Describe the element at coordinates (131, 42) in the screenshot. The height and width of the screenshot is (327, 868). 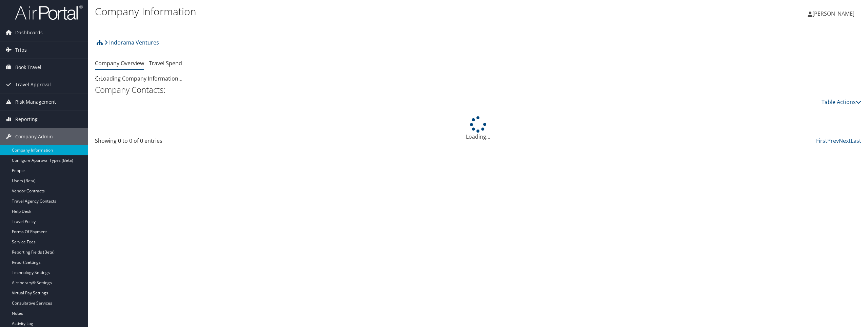
I see `a: Indorama Ventures` at that location.